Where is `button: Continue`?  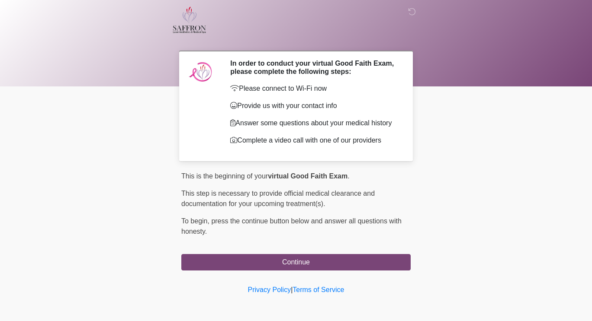
button: Continue is located at coordinates (296, 263).